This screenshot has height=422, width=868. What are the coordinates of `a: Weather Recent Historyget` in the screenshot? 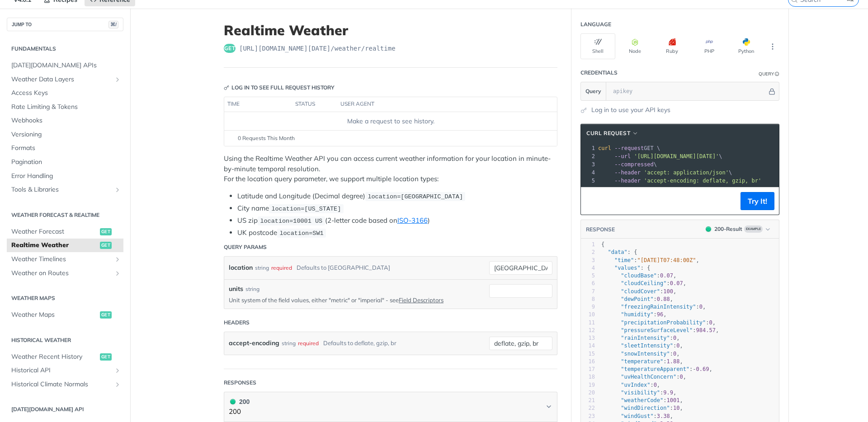 It's located at (65, 358).